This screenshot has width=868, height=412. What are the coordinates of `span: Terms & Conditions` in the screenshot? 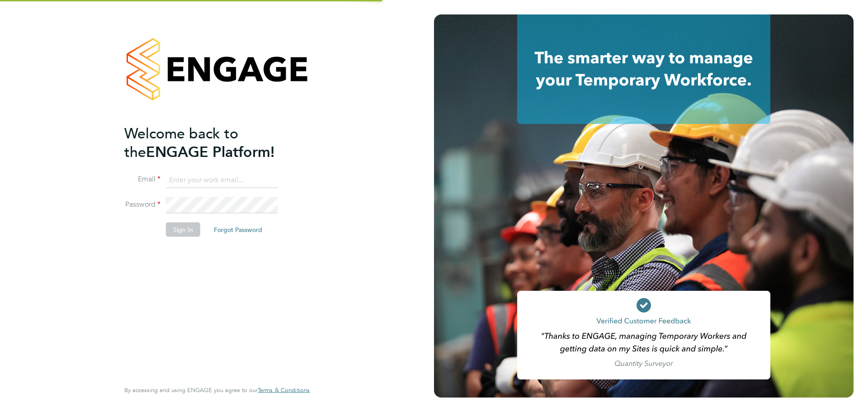 It's located at (283, 390).